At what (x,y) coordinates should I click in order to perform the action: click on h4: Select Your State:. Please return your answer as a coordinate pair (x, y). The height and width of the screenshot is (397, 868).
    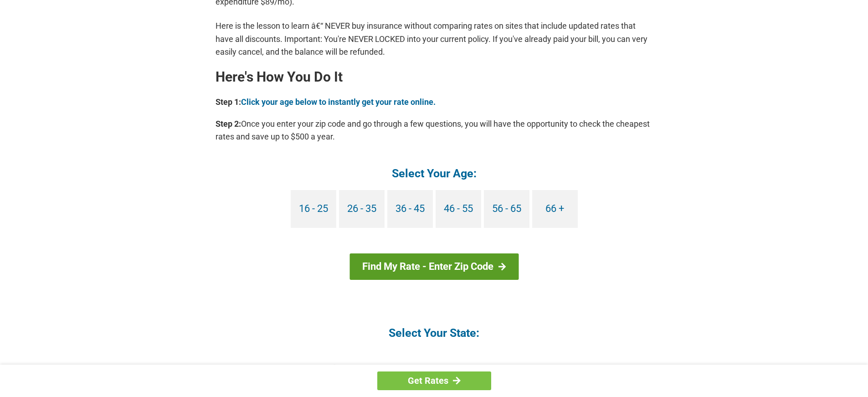
    Looking at the image, I should click on (434, 333).